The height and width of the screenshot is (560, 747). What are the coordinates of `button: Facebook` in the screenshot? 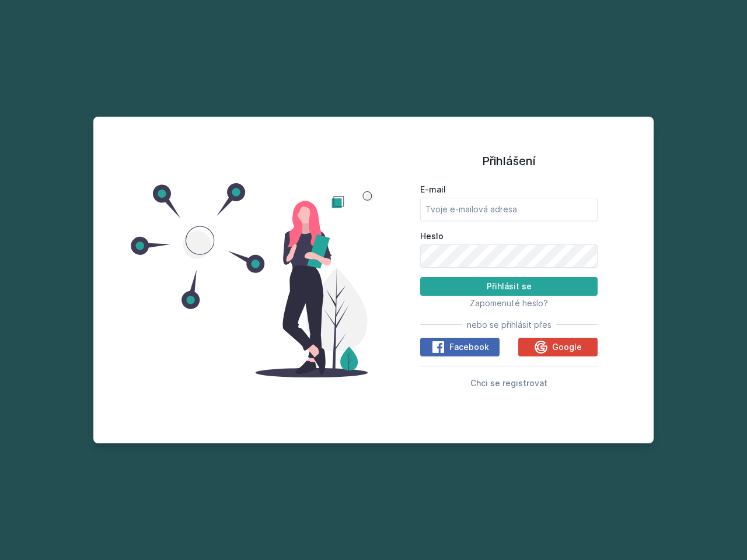 It's located at (459, 347).